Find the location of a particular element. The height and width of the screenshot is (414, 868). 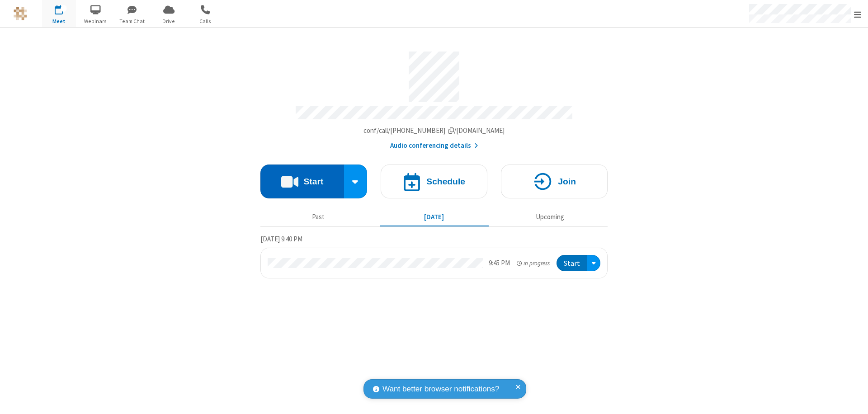

section: Account details is located at coordinates (434, 98).